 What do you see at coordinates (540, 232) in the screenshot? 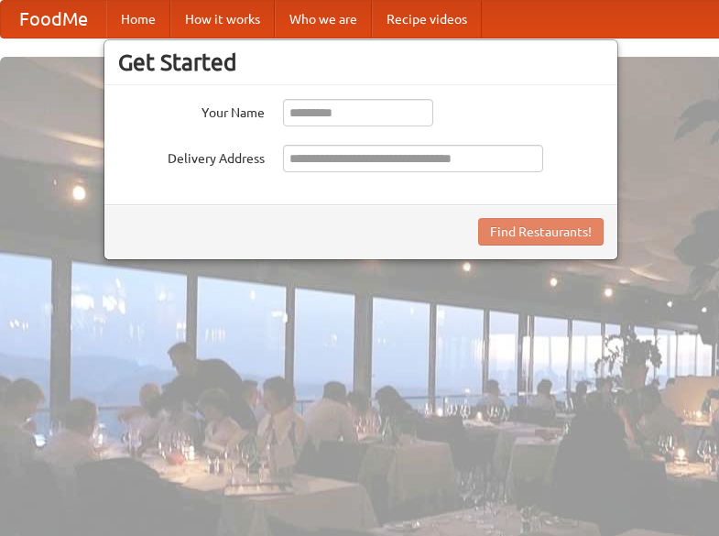
I see `button: Find Restaurants!` at bounding box center [540, 232].